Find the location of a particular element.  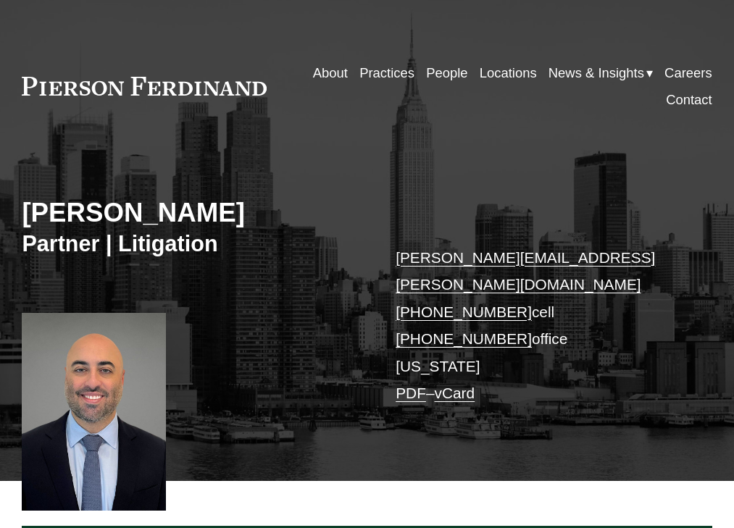

a: Locations is located at coordinates (508, 72).